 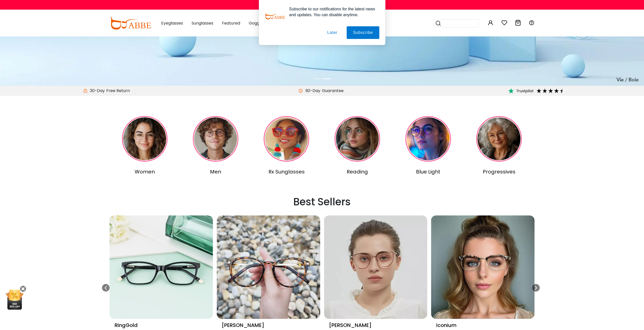 I want to click on div: Rx Sunglasses, so click(x=286, y=172).